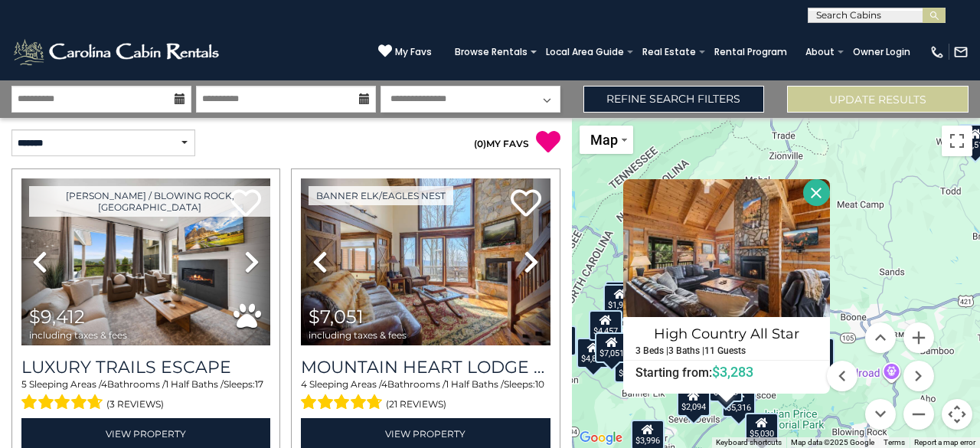  Describe the element at coordinates (259, 383) in the screenshot. I see `span: 17` at that location.